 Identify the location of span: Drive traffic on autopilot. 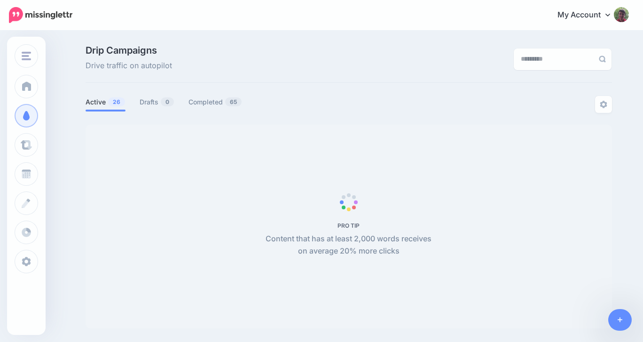
(129, 66).